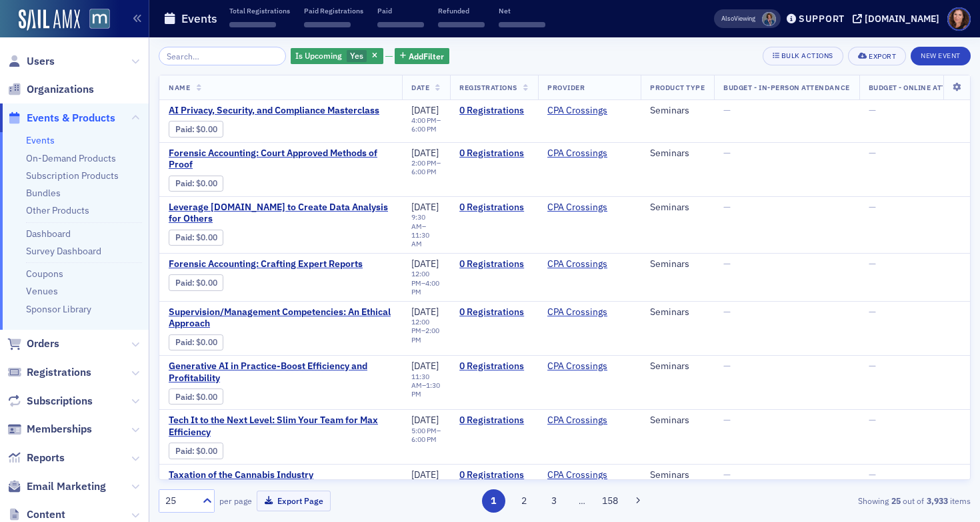  What do you see at coordinates (424, 431) in the screenshot?
I see `time: 5:00 PM` at bounding box center [424, 431].